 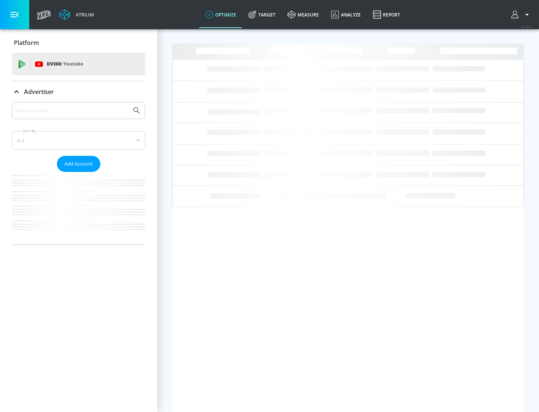 I want to click on a: measure, so click(x=303, y=15).